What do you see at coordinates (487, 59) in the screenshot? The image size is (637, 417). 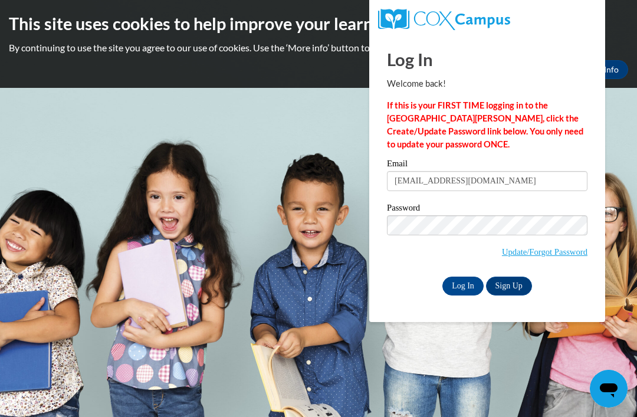 I see `h1: Log In` at bounding box center [487, 59].